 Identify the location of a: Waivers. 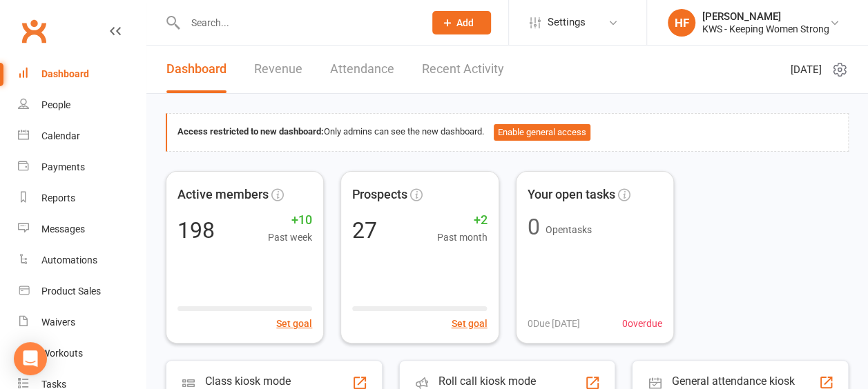
(81, 322).